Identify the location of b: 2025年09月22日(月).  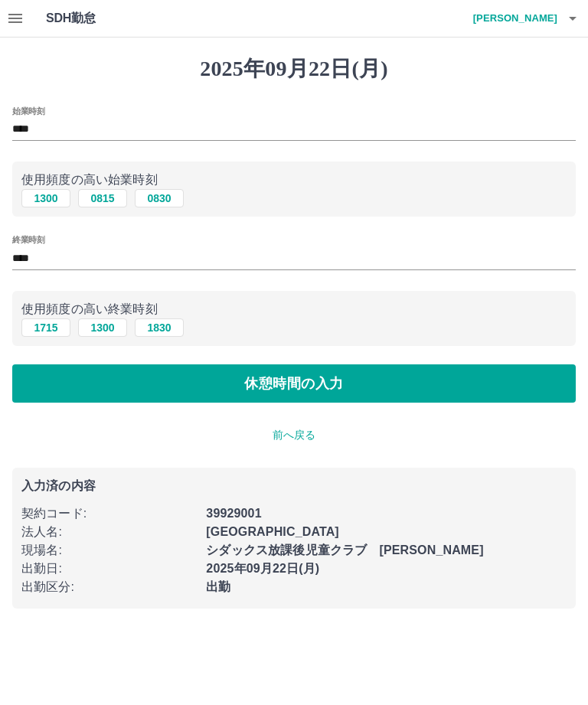
(262, 568).